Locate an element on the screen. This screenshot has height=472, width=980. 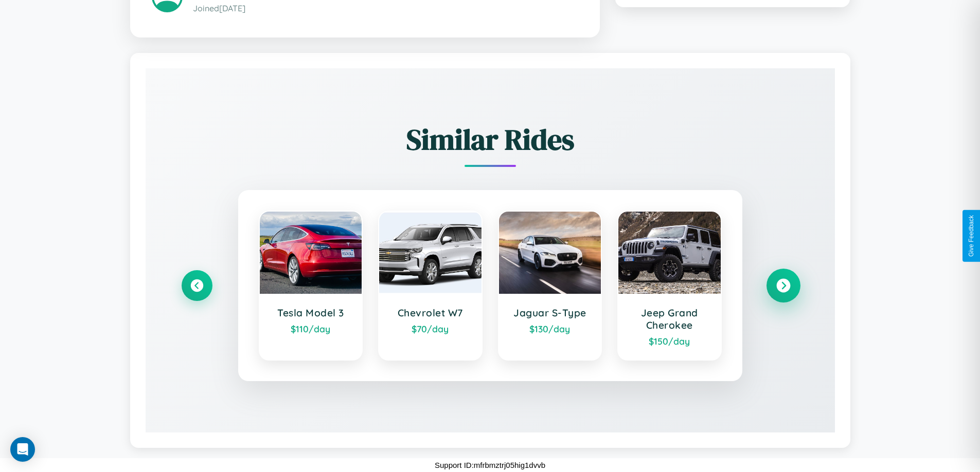
div: Open Intercom Messenger is located at coordinates (23, 450).